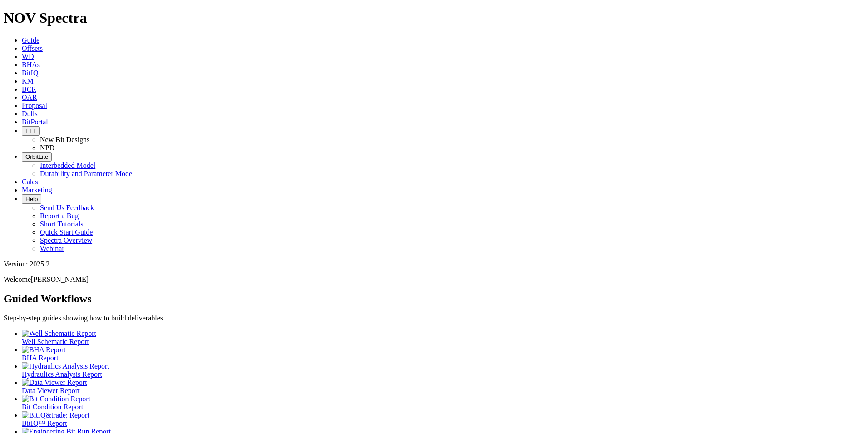  Describe the element at coordinates (54, 383) in the screenshot. I see `img: Data Viewer Report` at that location.